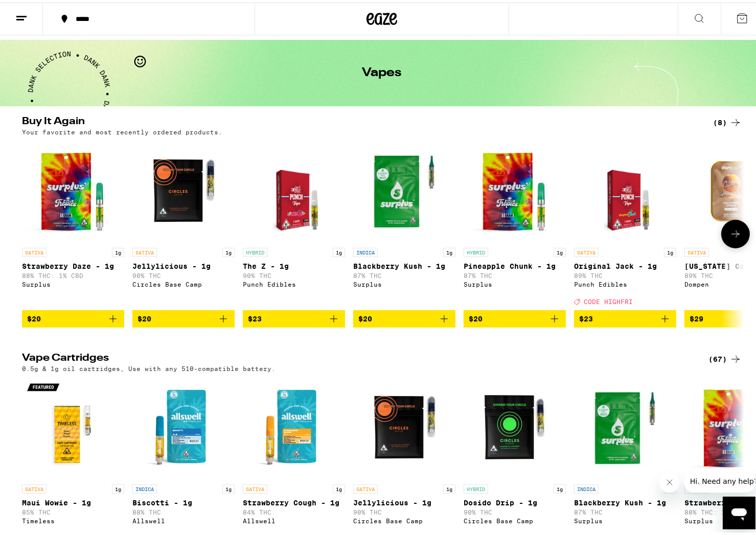 This screenshot has height=535, width=756. Describe the element at coordinates (294, 189) in the screenshot. I see `img: Punch Edibles - The Z - 1g` at that location.